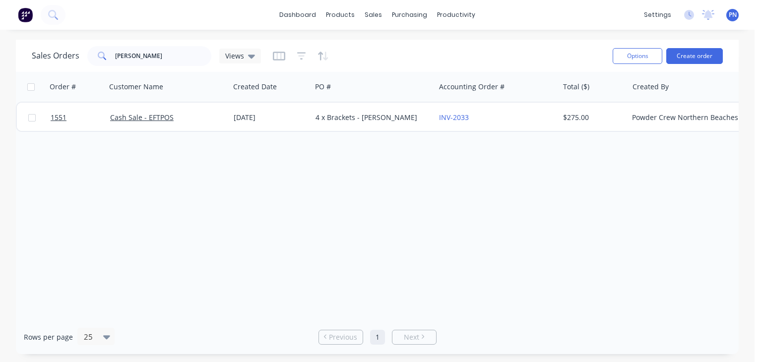  What do you see at coordinates (378, 337) in the screenshot?
I see `ul: Pagination` at bounding box center [378, 337].